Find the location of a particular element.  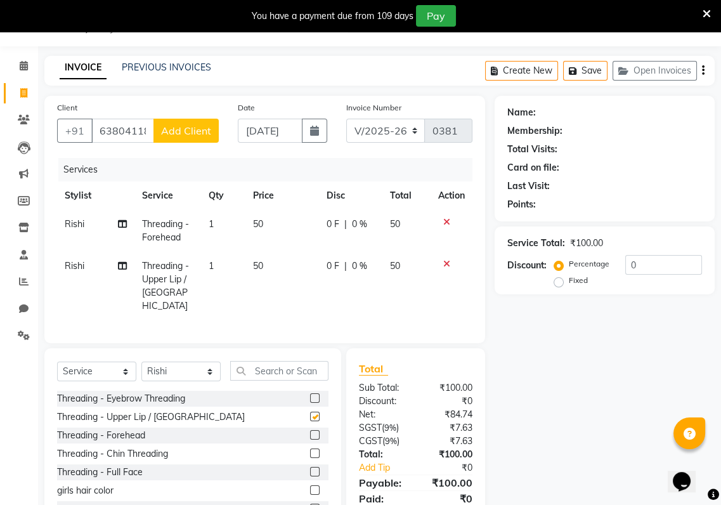

span: SGST is located at coordinates (370, 427).